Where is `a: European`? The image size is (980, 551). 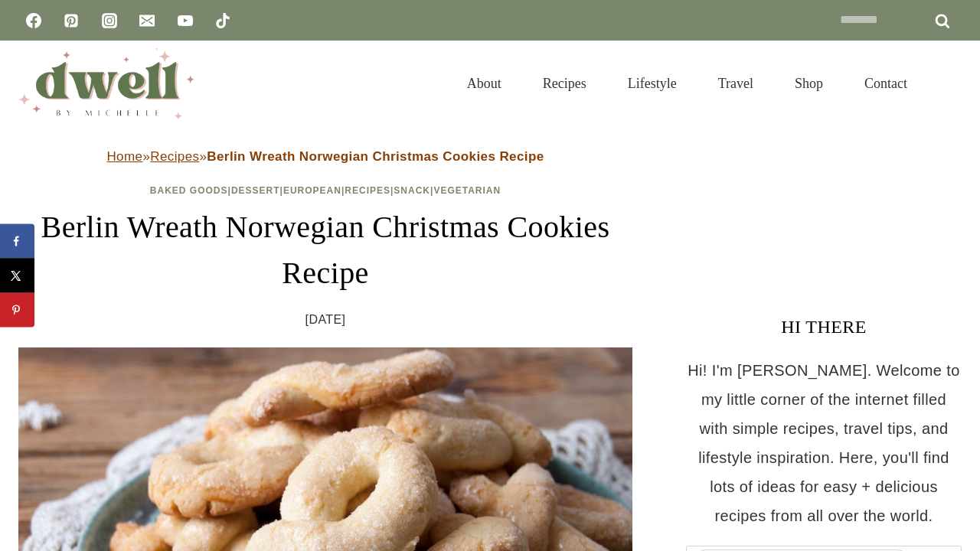 a: European is located at coordinates (312, 190).